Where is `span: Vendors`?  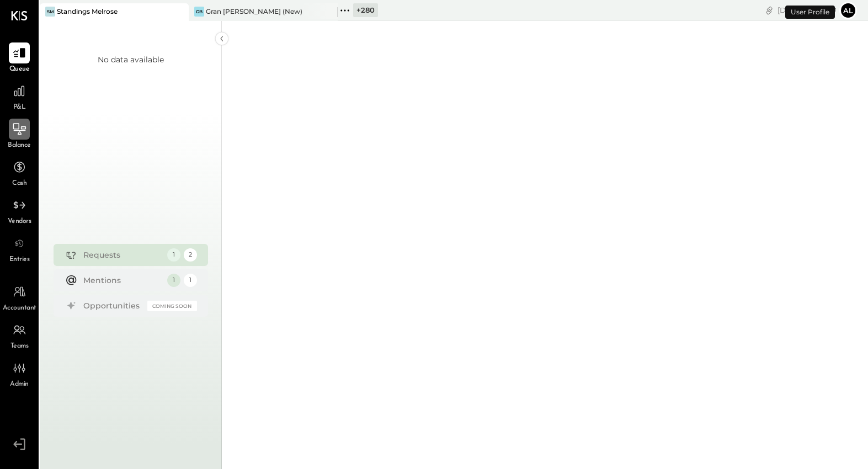
span: Vendors is located at coordinates (19, 222).